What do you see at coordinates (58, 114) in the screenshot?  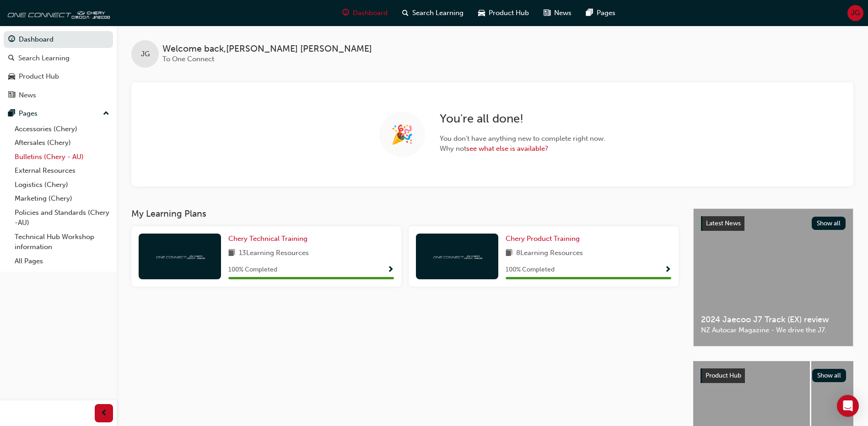 I see `button: Pages` at bounding box center [58, 114].